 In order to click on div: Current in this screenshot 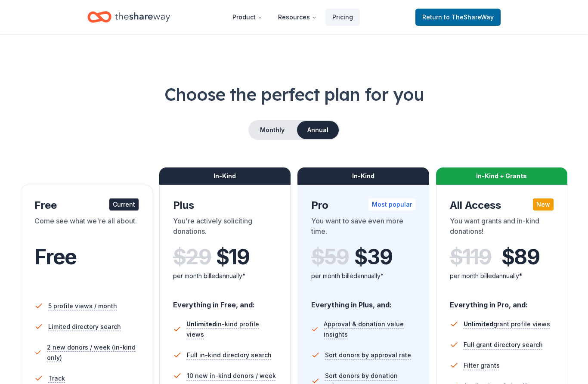, I will do `click(124, 204)`.